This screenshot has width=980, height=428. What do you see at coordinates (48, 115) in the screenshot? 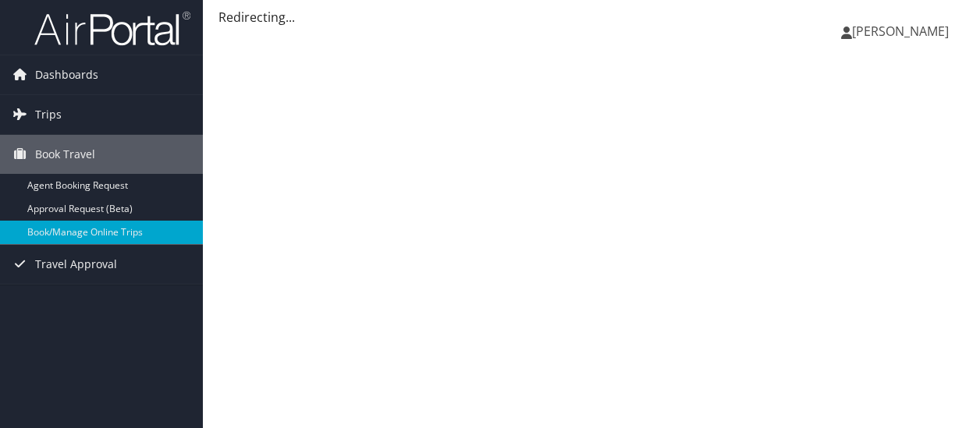
I see `span: Trips` at bounding box center [48, 115].